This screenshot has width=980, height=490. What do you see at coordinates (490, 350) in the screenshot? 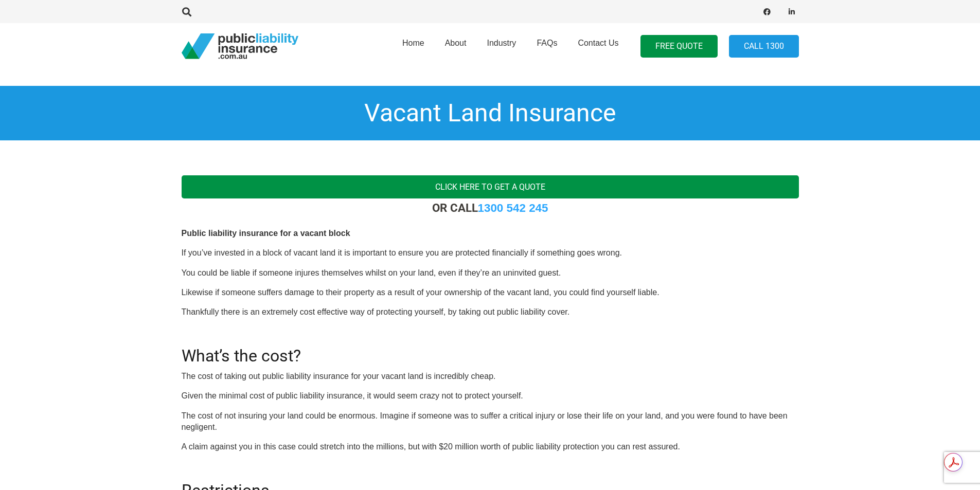
I see `h2: What’s the cost?` at bounding box center [490, 350].